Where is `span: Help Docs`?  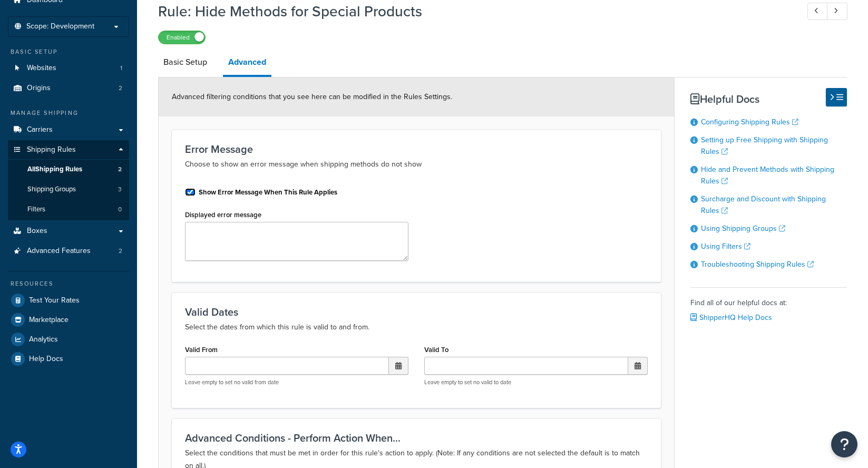
span: Help Docs is located at coordinates (46, 359).